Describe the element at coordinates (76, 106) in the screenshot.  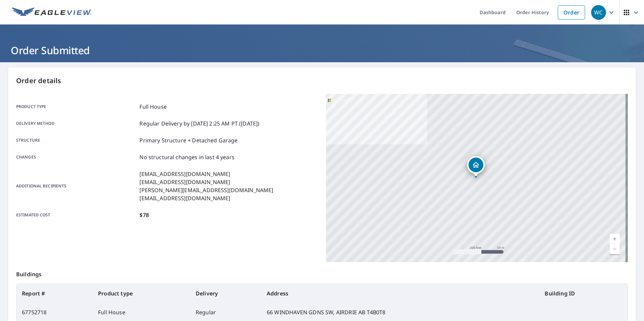
I see `p: Product type` at that location.